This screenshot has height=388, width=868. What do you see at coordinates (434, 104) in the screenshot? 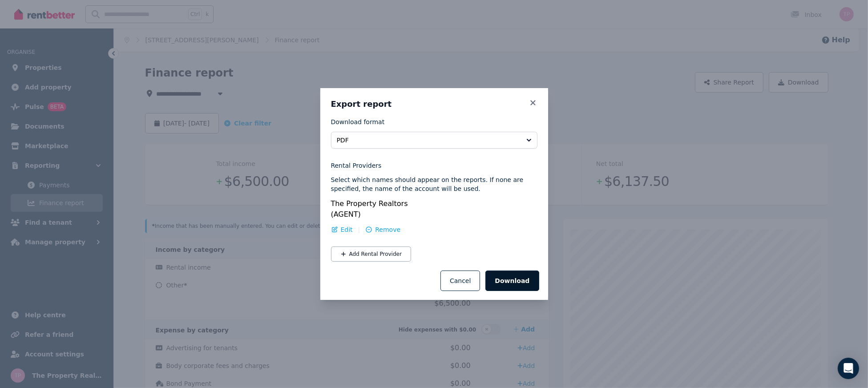
I see `h3: Export report` at bounding box center [434, 104].